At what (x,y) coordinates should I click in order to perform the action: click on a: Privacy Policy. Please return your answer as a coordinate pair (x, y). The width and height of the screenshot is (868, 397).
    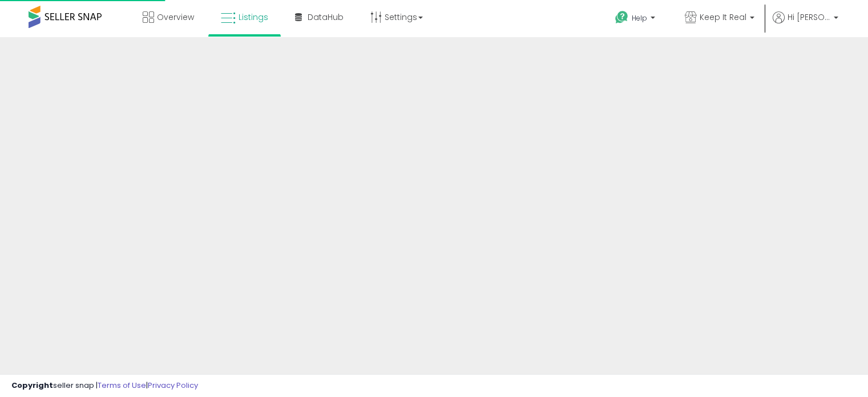
    Looking at the image, I should click on (173, 385).